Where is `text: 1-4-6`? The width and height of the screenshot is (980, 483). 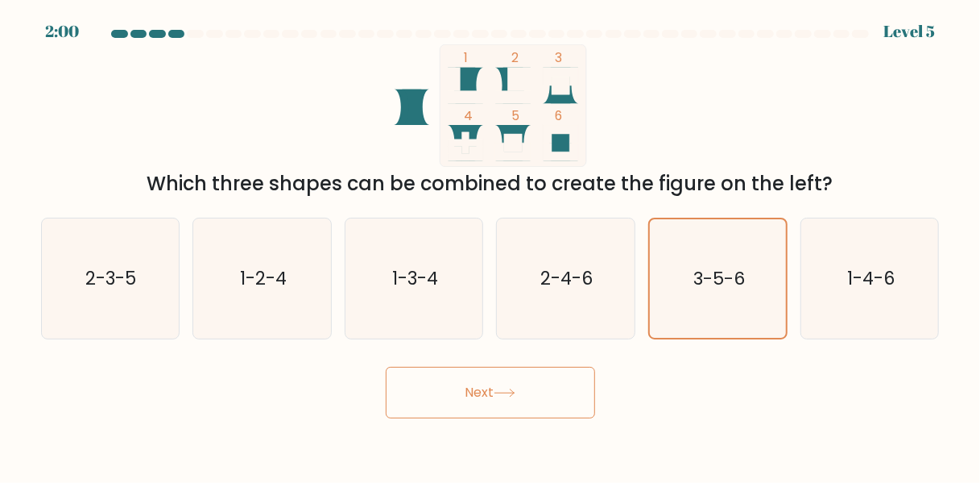
text: 1-4-6 is located at coordinates (871, 278).